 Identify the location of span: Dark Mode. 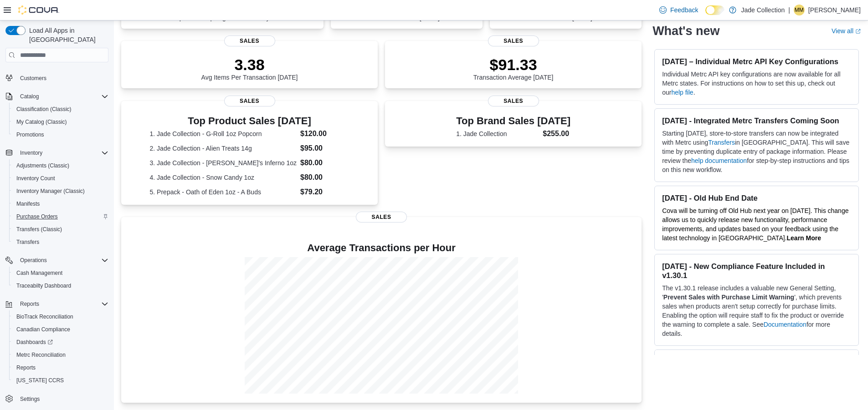
(705, 15).